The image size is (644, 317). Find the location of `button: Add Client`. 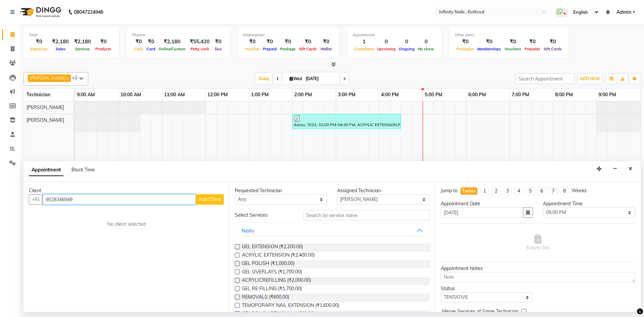

button: Add Client is located at coordinates (210, 199).